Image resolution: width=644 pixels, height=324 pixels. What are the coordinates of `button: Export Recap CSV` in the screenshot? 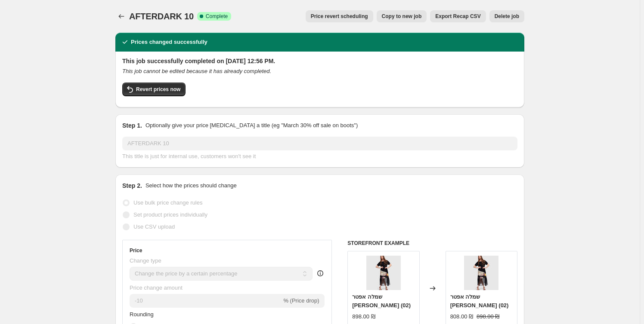 It's located at (457, 16).